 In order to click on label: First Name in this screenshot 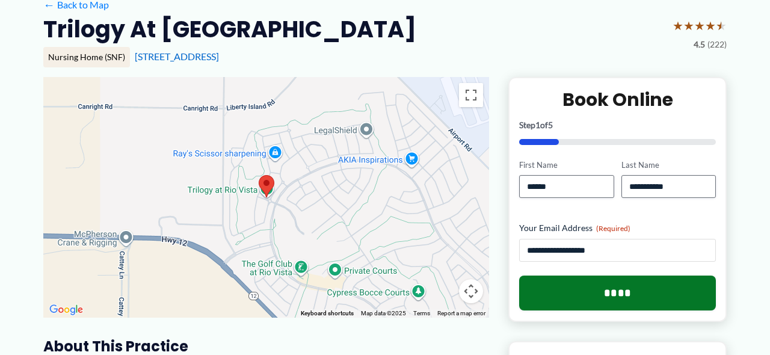, I will do `click(566, 165)`.